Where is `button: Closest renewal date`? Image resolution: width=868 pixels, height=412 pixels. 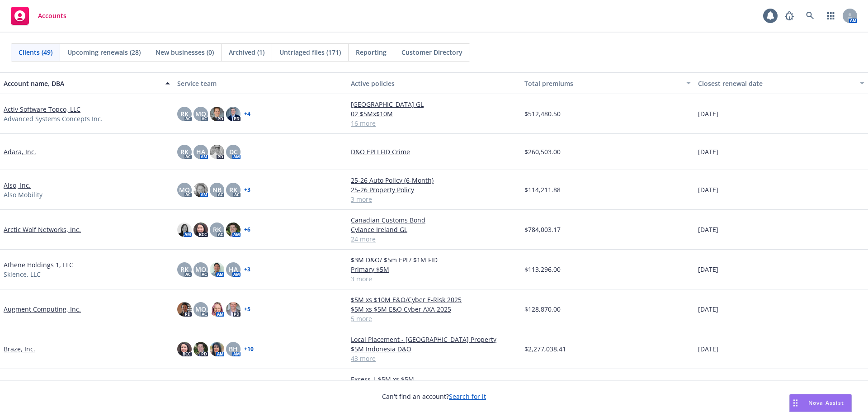
button: Closest renewal date is located at coordinates (781, 83).